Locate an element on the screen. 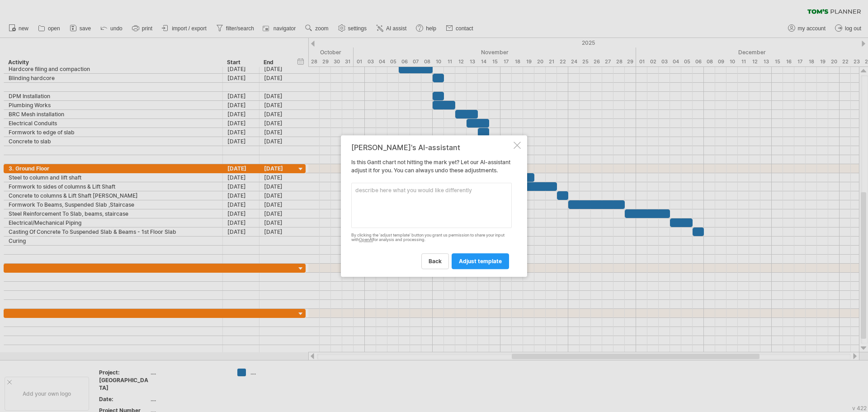 The height and width of the screenshot is (412, 868). a: adjust template is located at coordinates (480, 260).